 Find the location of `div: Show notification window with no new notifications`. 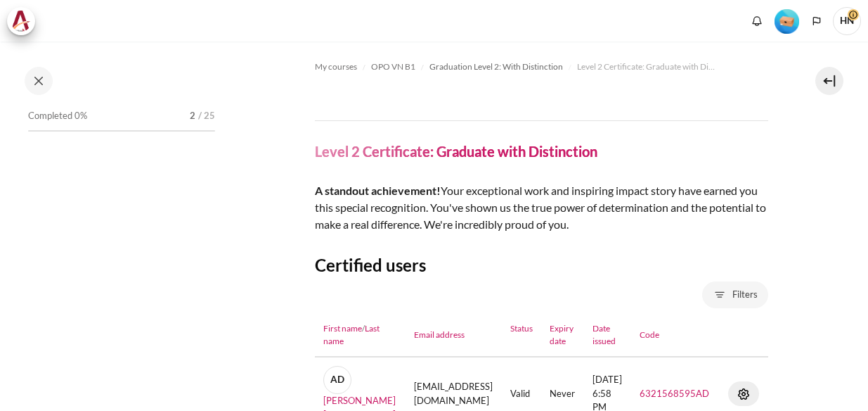

div: Show notification window with no new notifications is located at coordinates (757, 22).